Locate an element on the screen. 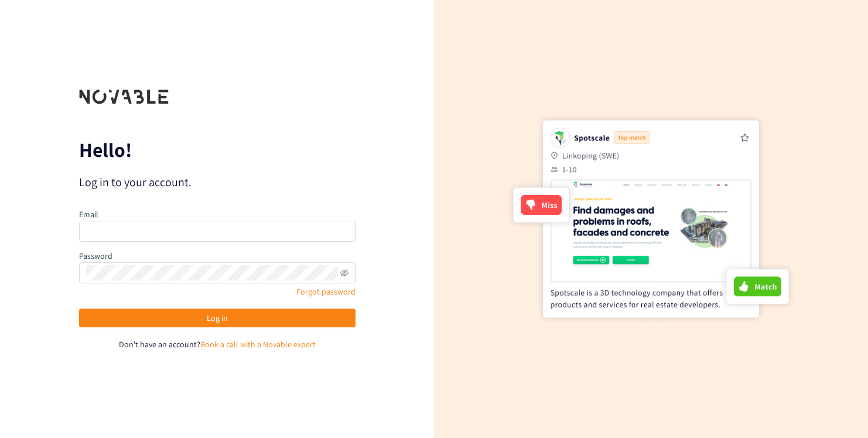  a: Forgot password is located at coordinates (326, 292).